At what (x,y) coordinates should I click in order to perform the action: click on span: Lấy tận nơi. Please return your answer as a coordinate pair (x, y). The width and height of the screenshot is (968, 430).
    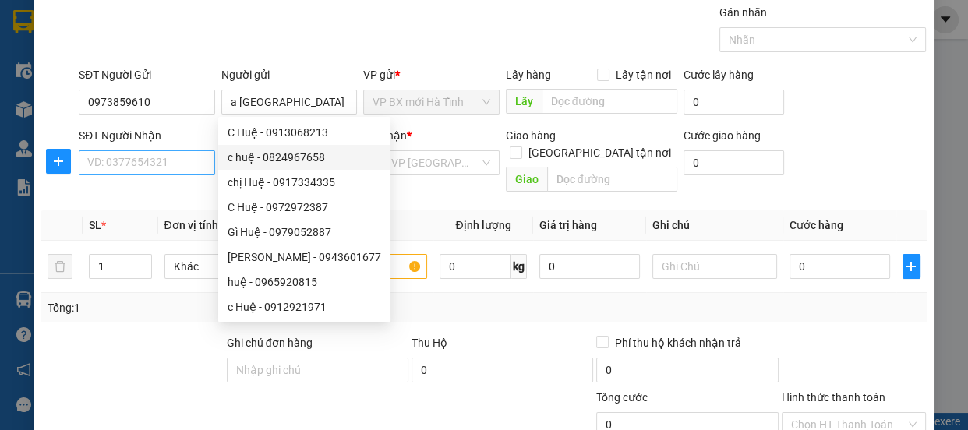
    Looking at the image, I should click on (643, 75).